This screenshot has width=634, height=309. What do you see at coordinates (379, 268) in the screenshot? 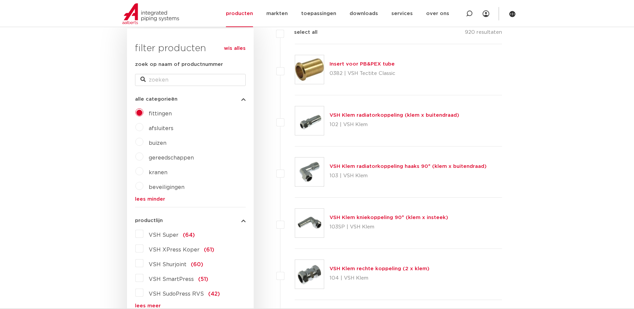
I see `a: VSH Klem rechte koppeling (2 x klem)` at bounding box center [379, 268].